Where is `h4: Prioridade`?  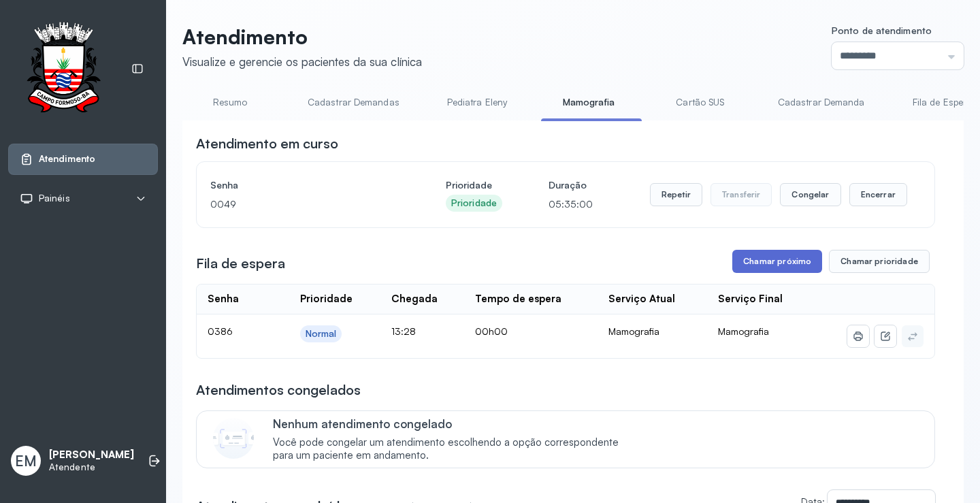 h4: Prioridade is located at coordinates (474, 185).